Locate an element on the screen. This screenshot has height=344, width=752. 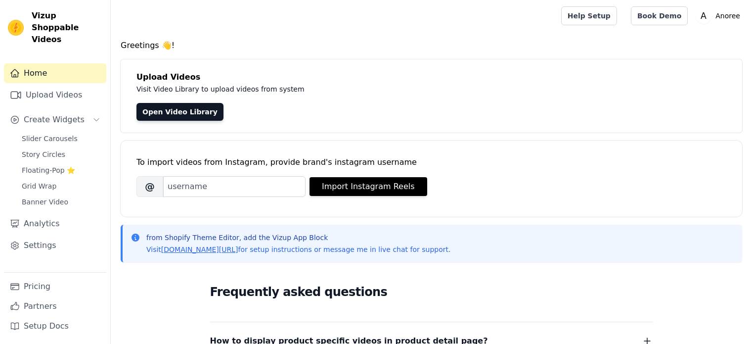
span: Story Circles is located at coordinates (44, 154).